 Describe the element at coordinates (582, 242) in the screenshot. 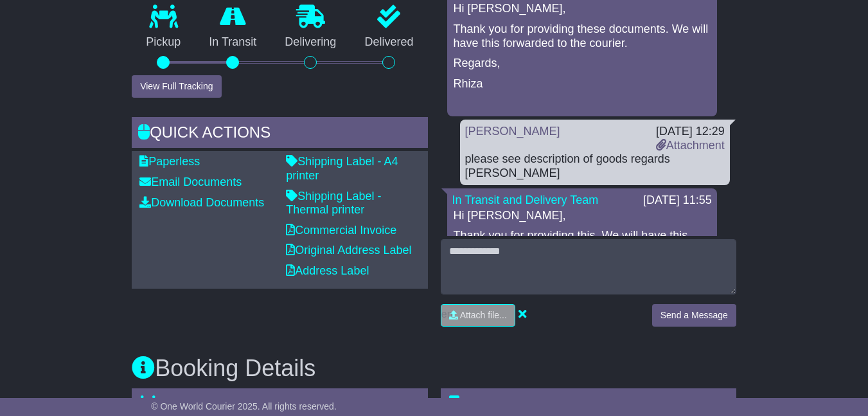

I see `p: Thank you for providing this. We will have this forwarded to the courier.` at that location.